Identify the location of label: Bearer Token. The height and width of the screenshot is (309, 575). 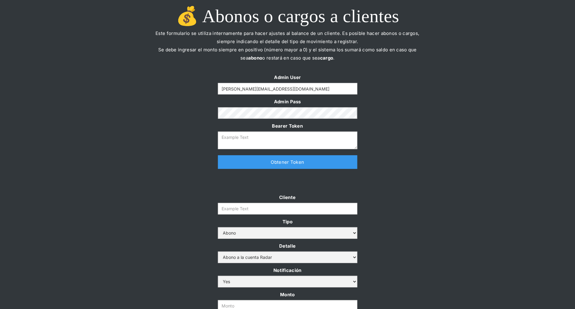
(288, 126).